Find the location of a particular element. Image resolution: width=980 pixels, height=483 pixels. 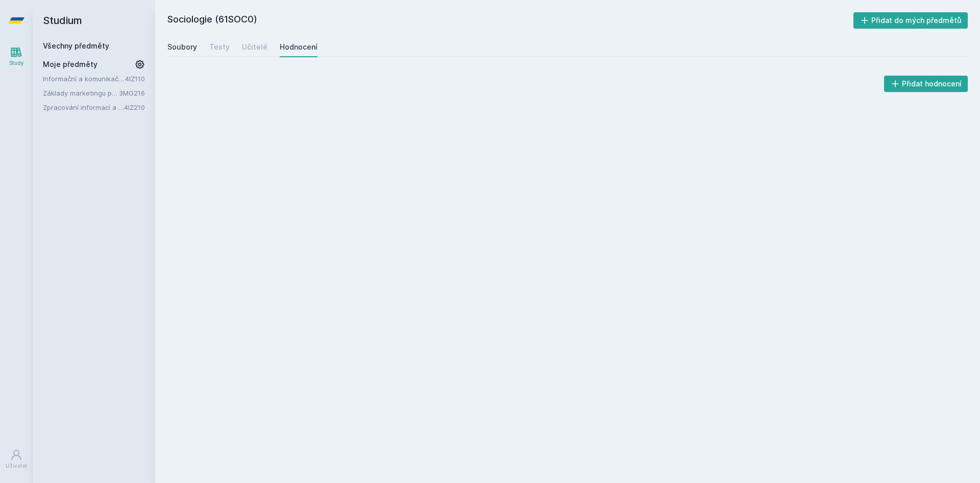

div: Hodnocení is located at coordinates (299, 47).